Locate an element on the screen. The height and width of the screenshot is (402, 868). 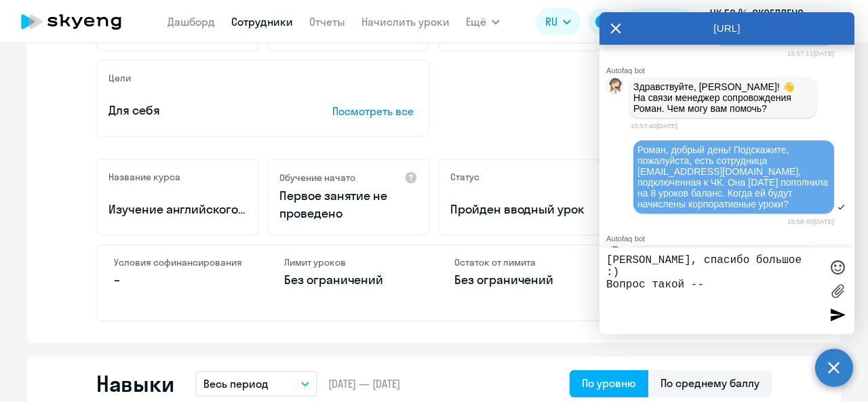
a: Дашборд is located at coordinates (191, 22).